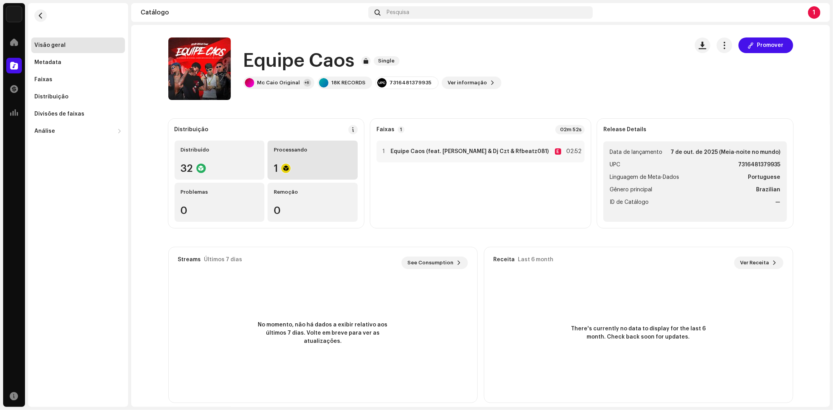 The width and height of the screenshot is (833, 410). I want to click on re-m-nav-item: Faixas, so click(78, 80).